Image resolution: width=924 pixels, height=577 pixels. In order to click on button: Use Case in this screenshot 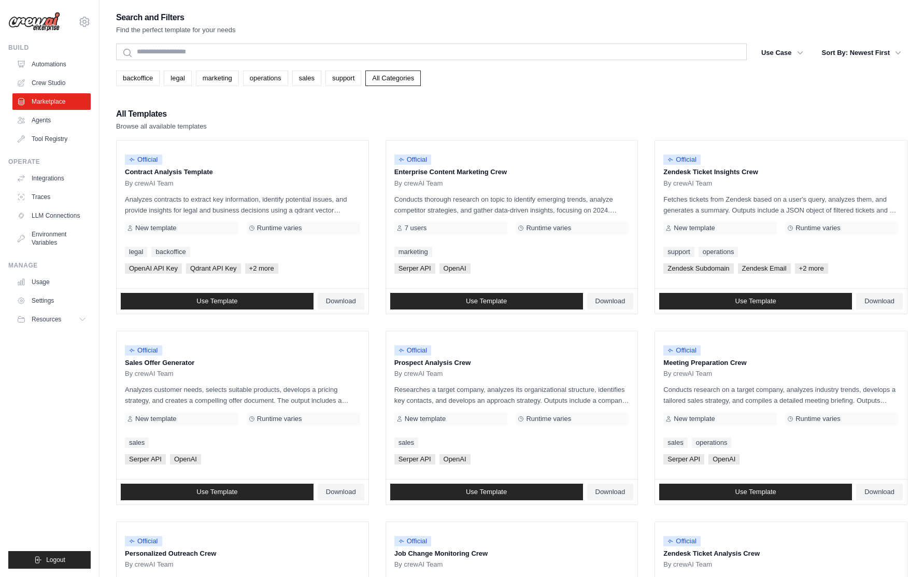, I will do `click(783, 53)`.